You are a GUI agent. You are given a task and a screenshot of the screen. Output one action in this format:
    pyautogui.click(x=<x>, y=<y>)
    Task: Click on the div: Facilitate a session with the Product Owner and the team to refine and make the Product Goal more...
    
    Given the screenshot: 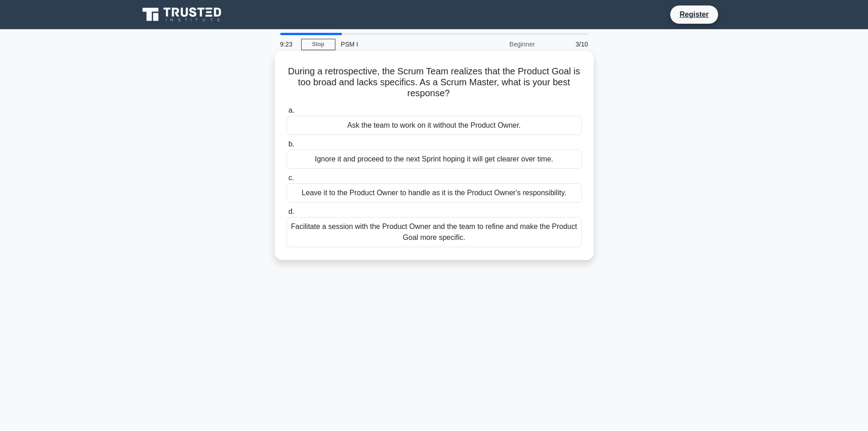 What is the action you would take?
    pyautogui.click(x=434, y=232)
    